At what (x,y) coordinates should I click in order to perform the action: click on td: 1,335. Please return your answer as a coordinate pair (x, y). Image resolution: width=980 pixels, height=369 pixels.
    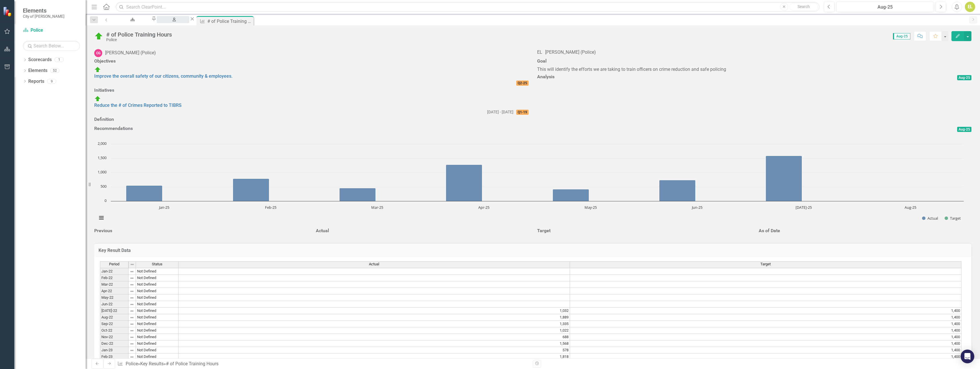
    Looking at the image, I should click on (374, 324).